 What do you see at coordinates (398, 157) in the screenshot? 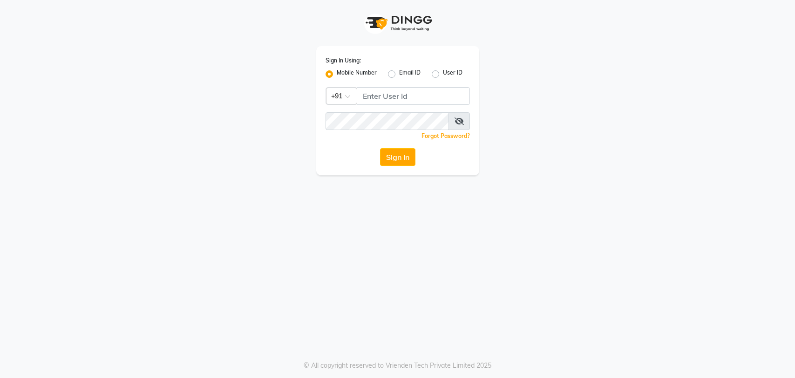
I see `button: Sign In` at bounding box center [398, 157].